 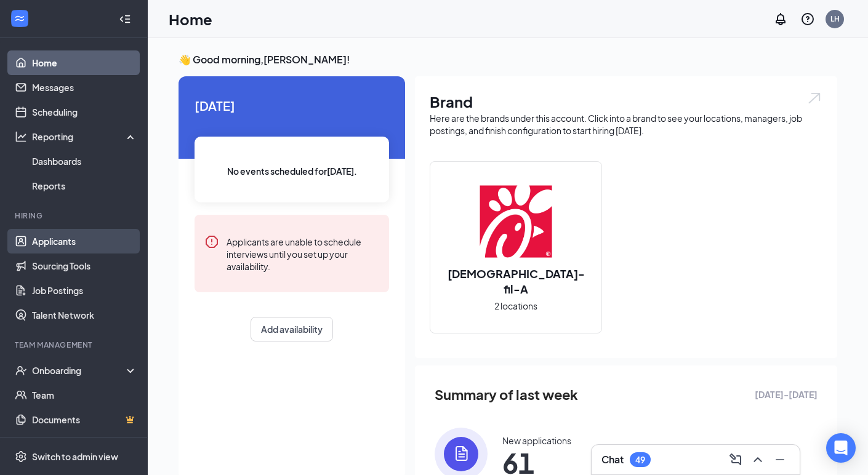 I want to click on svg: QuestionInfo, so click(x=808, y=19).